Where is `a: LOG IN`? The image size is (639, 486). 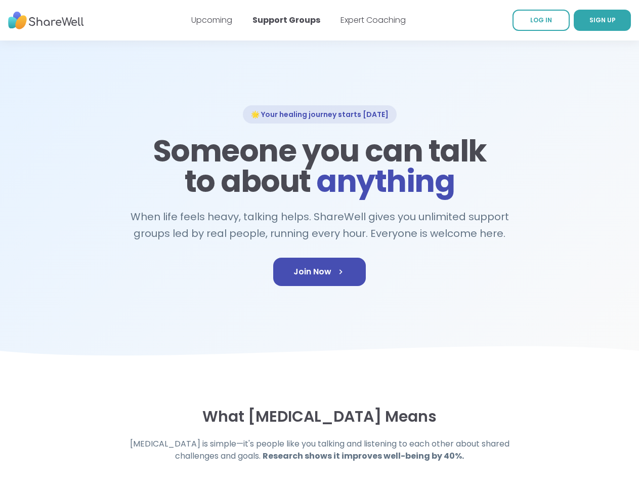 a: LOG IN is located at coordinates (541, 20).